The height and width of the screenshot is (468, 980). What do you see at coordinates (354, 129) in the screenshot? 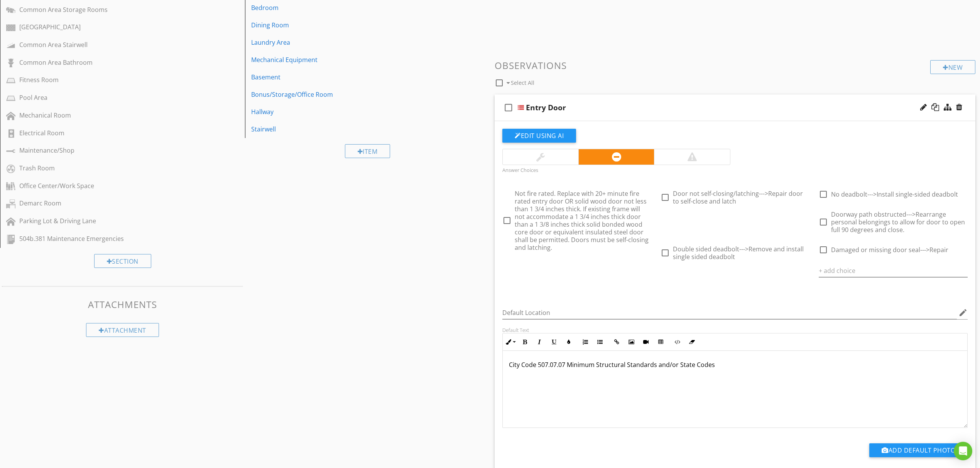
I see `div: Stairwell` at bounding box center [354, 129].